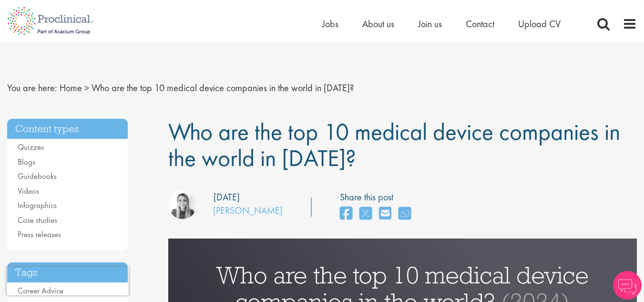 The height and width of the screenshot is (302, 644). I want to click on span: Jobs, so click(330, 24).